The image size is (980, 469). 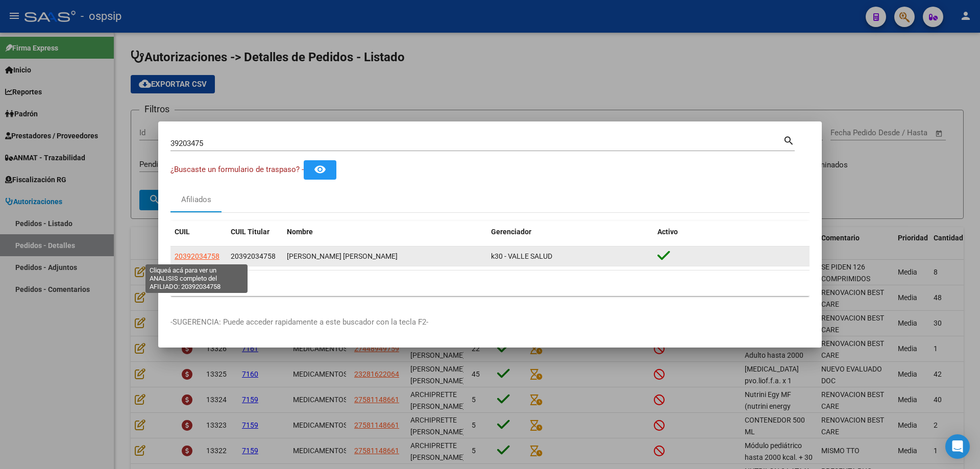 I want to click on datatable-header-cell: CUIL, so click(x=199, y=231).